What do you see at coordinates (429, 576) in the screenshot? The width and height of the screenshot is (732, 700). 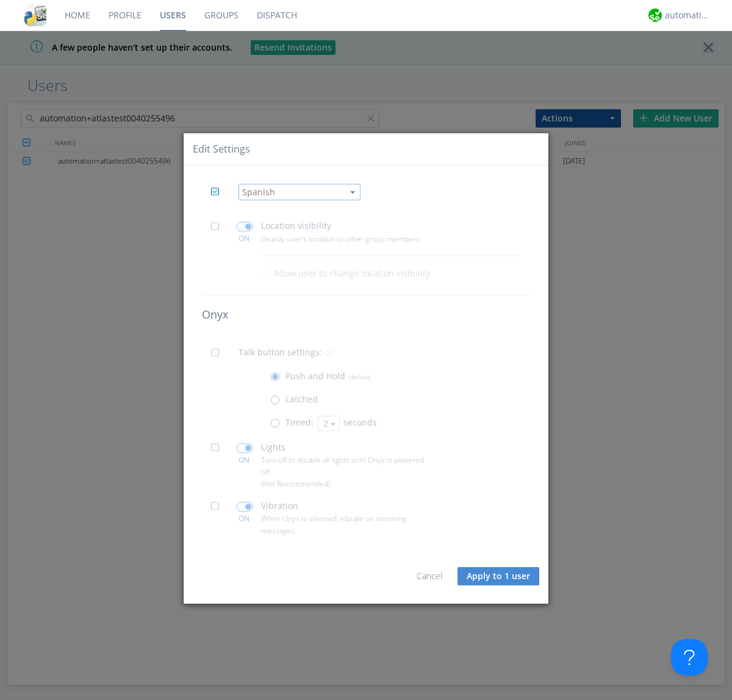 I see `a: Cancel` at bounding box center [429, 576].